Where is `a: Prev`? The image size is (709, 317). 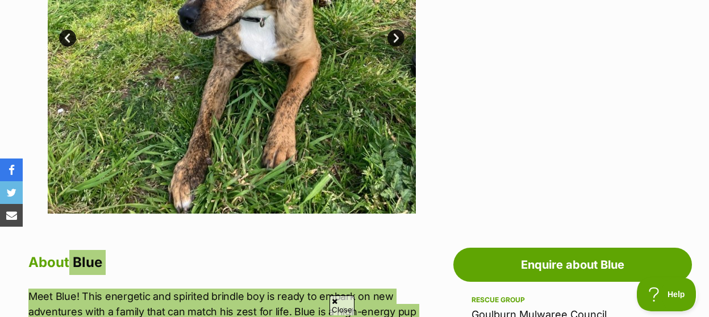
a: Prev is located at coordinates (68, 38).